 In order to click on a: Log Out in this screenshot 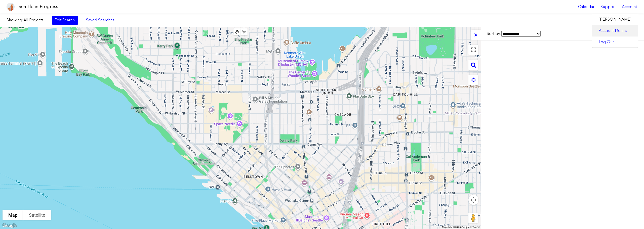, I will do `click(615, 42)`.